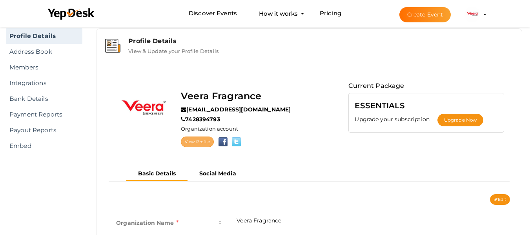 This screenshot has height=235, width=530. I want to click on b: Basic Details, so click(157, 173).